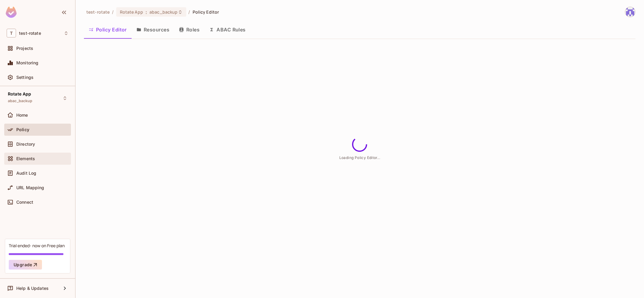 Image resolution: width=644 pixels, height=298 pixels. Describe the element at coordinates (26, 265) in the screenshot. I see `button: Upgrade` at that location.